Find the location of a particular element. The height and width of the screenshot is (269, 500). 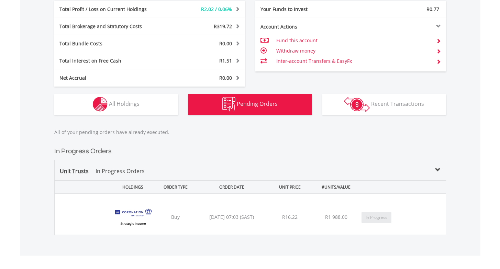

span: Pending Orders is located at coordinates (257, 104).